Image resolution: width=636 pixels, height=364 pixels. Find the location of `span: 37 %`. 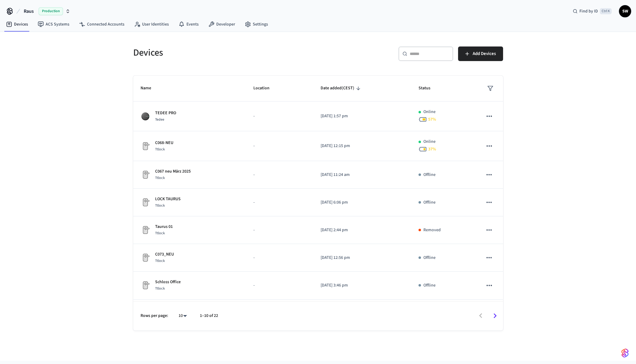

span: 37 % is located at coordinates (432, 149).